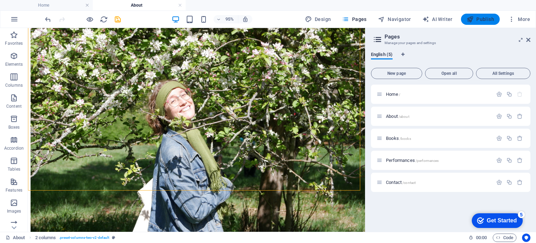  Describe the element at coordinates (393, 94) in the screenshot. I see `span: Home` at that location.